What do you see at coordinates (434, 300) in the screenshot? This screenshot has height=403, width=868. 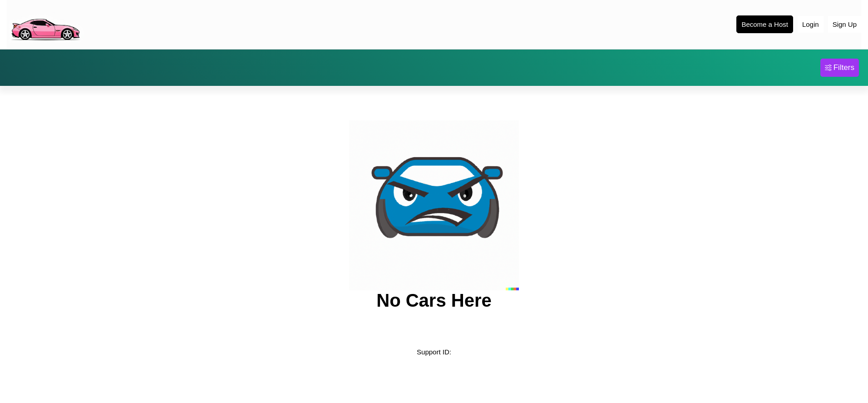 I see `h2: No Cars Here` at bounding box center [434, 300].